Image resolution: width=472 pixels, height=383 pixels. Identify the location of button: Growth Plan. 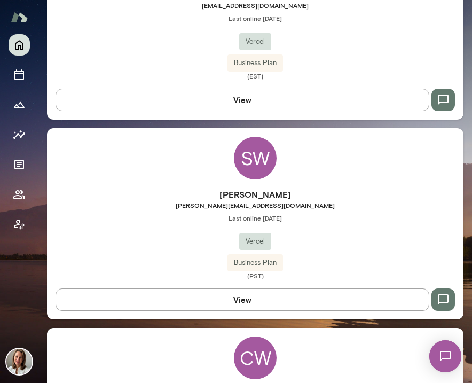
(19, 105).